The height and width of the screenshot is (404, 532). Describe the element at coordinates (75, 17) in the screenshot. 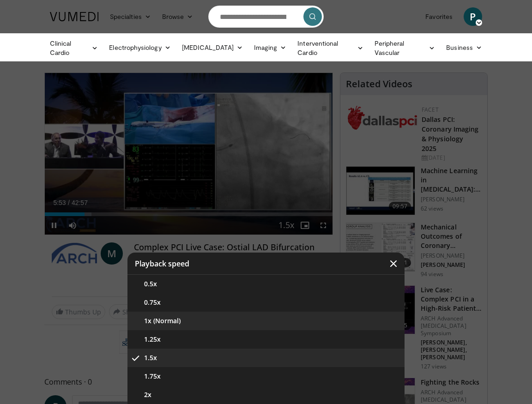

I see `img: VuMedi Logo` at that location.